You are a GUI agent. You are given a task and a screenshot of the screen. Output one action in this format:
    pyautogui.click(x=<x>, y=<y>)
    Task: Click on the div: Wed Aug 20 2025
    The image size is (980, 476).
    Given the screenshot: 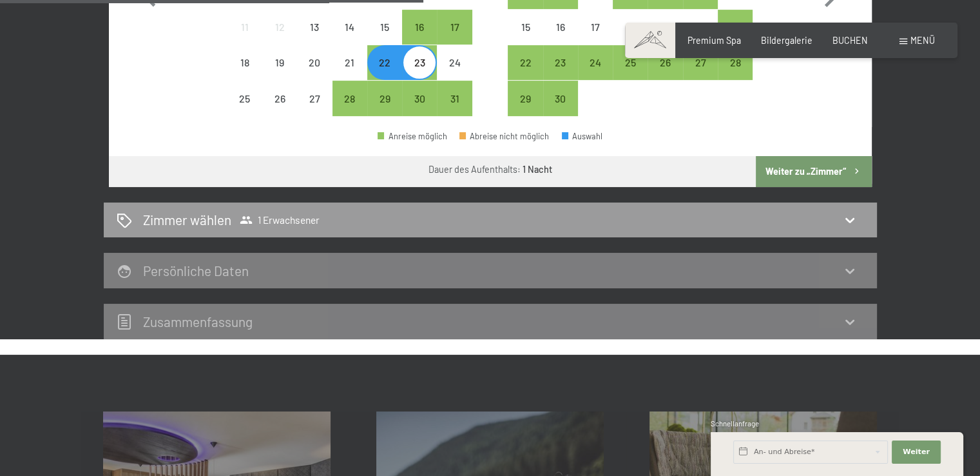 What is the action you would take?
    pyautogui.click(x=315, y=62)
    